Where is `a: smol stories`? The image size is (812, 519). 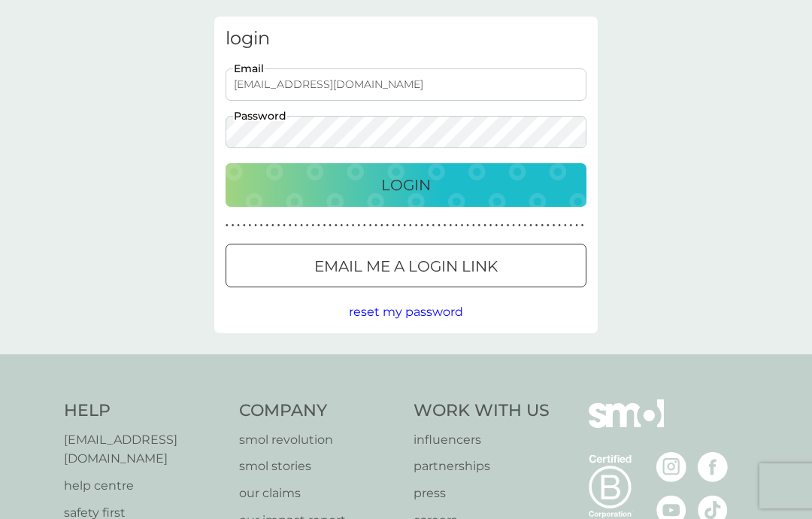
a: smol stories is located at coordinates (318, 466).